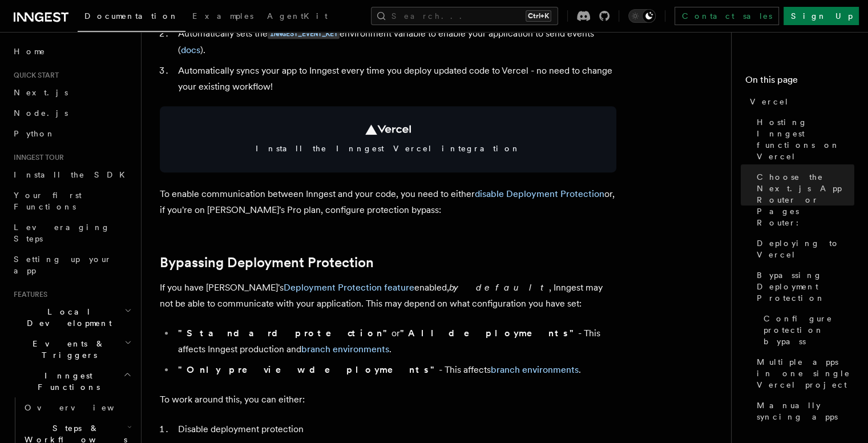 This screenshot has width=868, height=443. I want to click on strong: "Standard protection", so click(285, 332).